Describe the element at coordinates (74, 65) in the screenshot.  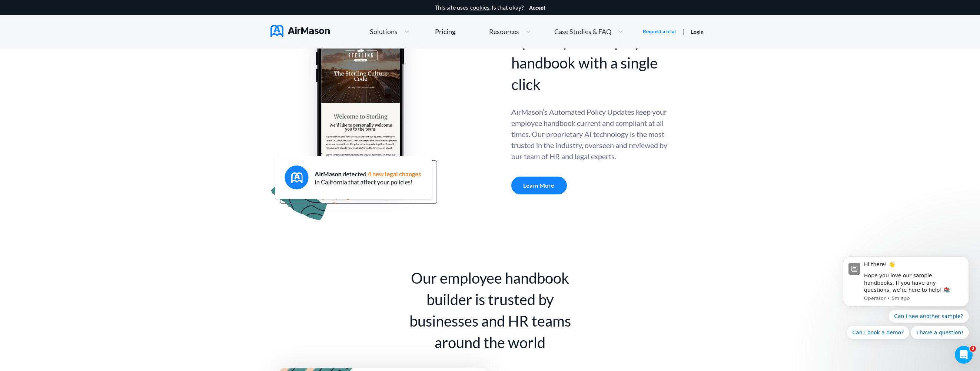
I see `div: message notification from Operator, 5m ago. Hi there! 👋 Hope you love our sample handbooks. If yo...` at that location.